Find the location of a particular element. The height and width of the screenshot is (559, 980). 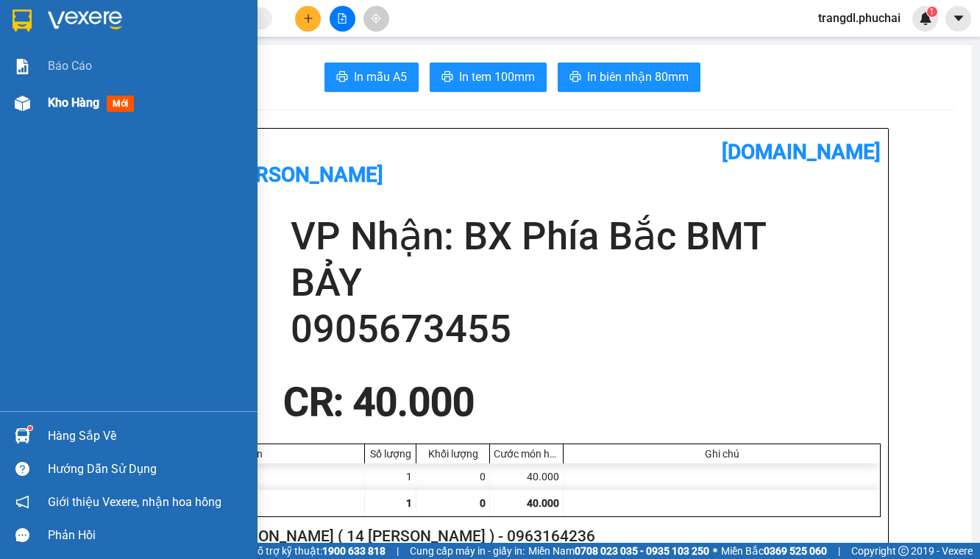

div: 0963164236 is located at coordinates (87, 94).